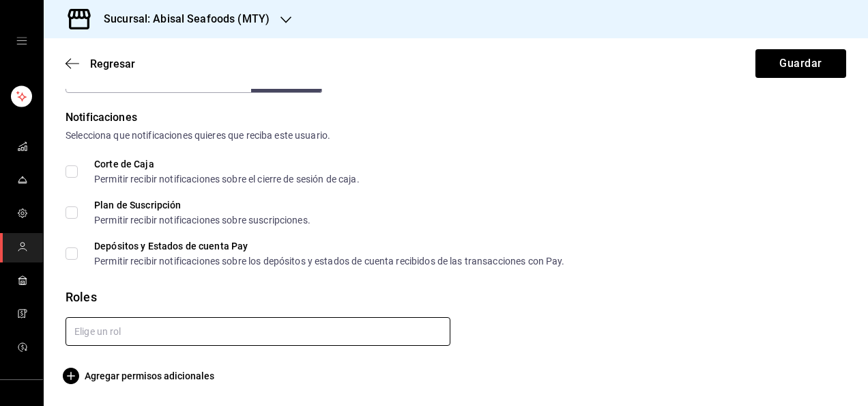 This screenshot has width=868, height=406. What do you see at coordinates (329, 246) in the screenshot?
I see `div: Depósitos y Estados de cuenta Pay` at bounding box center [329, 246].